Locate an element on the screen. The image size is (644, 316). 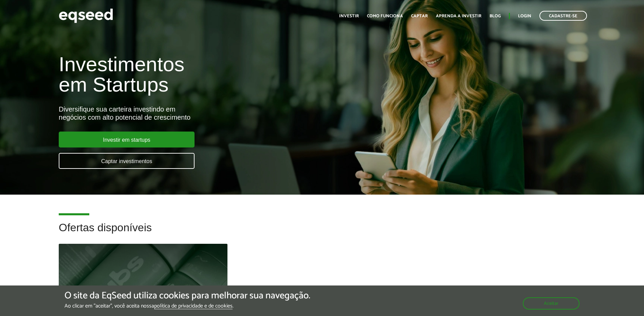
h2: Ofertas disponíveis is located at coordinates (322, 233).